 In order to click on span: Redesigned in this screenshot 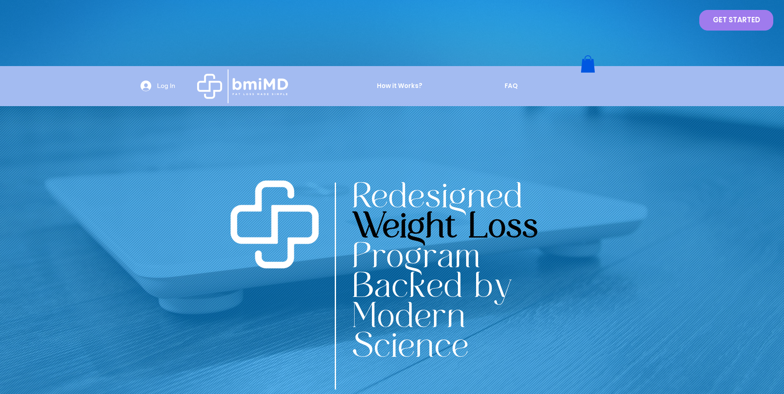, I will do `click(437, 195)`.